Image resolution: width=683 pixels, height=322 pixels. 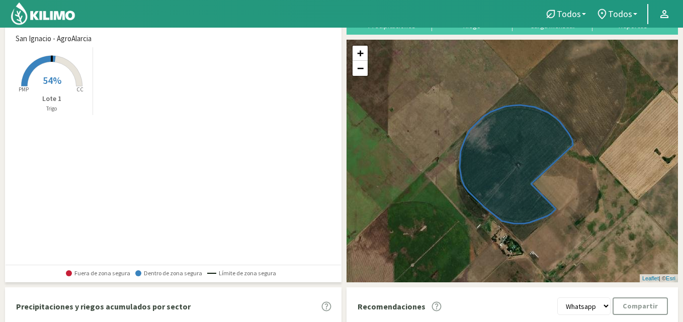 I want to click on button: Carga mensual, so click(x=553, y=16).